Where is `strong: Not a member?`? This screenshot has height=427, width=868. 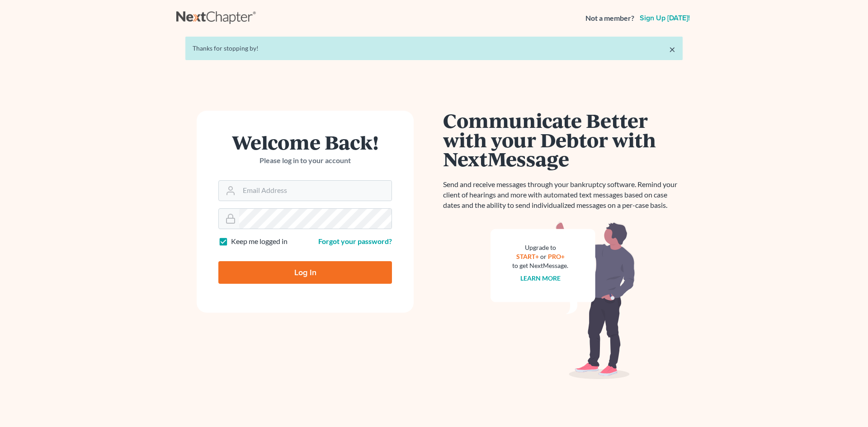
strong: Not a member? is located at coordinates (610, 18).